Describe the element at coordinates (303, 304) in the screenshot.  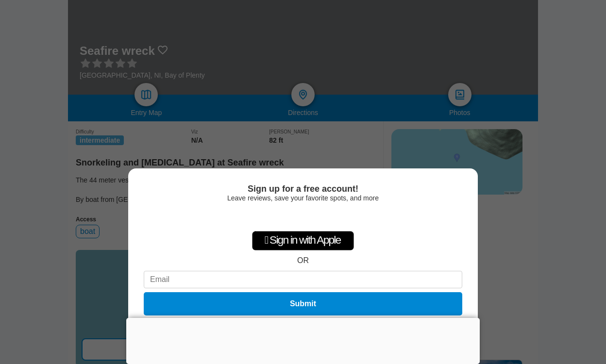
I see `button: Submit` at that location.